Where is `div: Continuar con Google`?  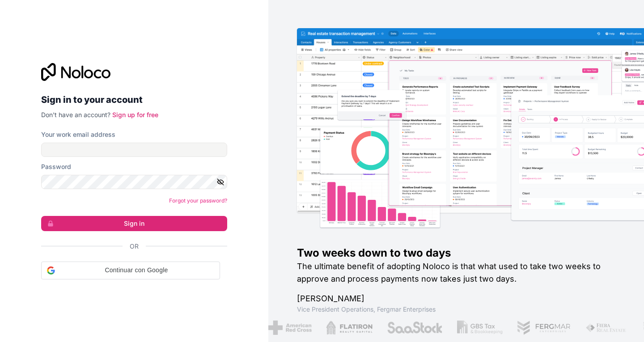 div: Continuar con Google is located at coordinates (131, 270).